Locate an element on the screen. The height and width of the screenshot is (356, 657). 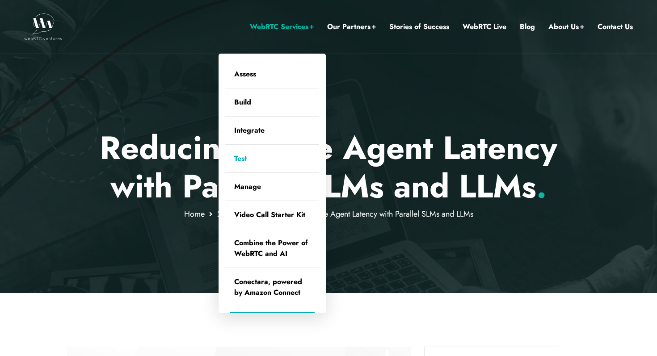
a: Assess is located at coordinates (272, 74).